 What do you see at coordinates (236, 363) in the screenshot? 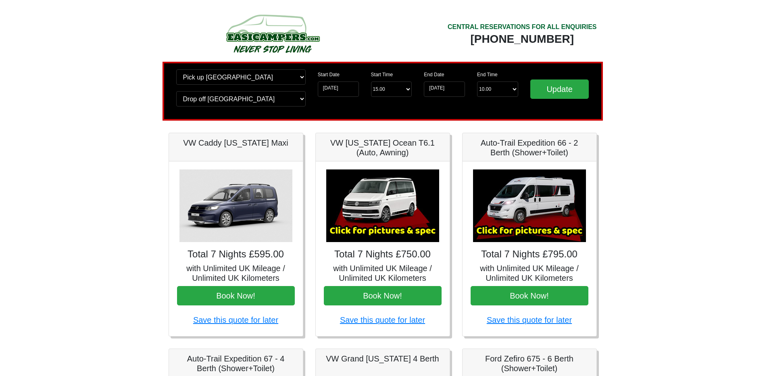
I see `h5: Auto-Trail Expedition 67 - 4 Berth (Shower+Toilet)` at bounding box center [236, 363].